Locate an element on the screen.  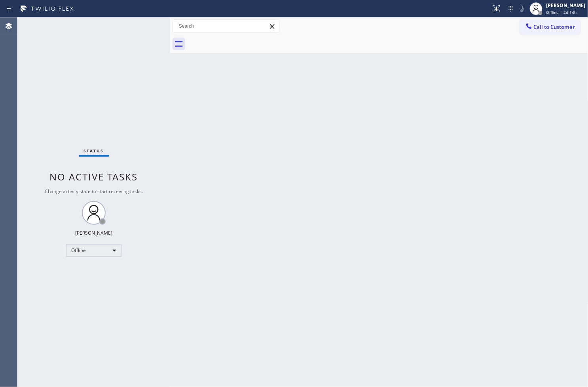
button: Call to Customer is located at coordinates (550, 27).